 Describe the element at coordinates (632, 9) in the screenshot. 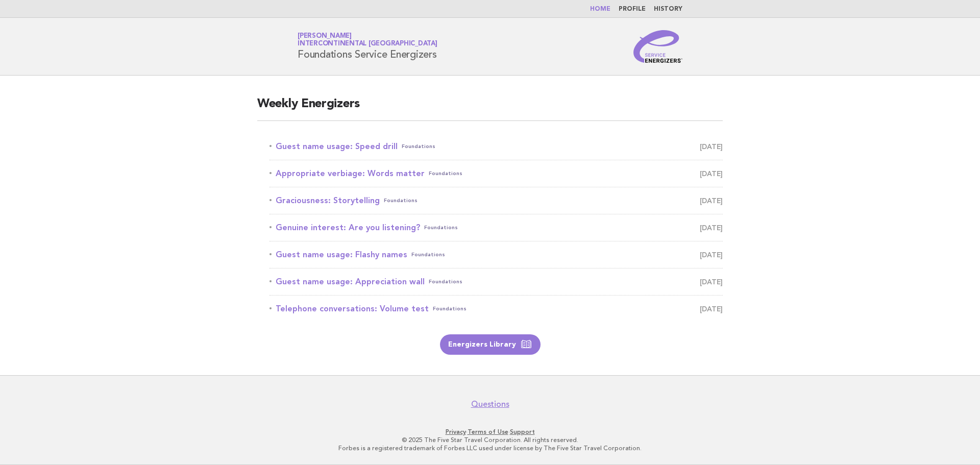

I see `a: Profile` at that location.